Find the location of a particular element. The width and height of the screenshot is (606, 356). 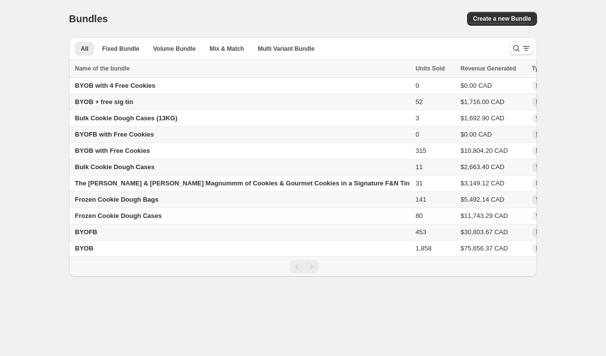

span: $2,663.40 CAD is located at coordinates (483, 167).